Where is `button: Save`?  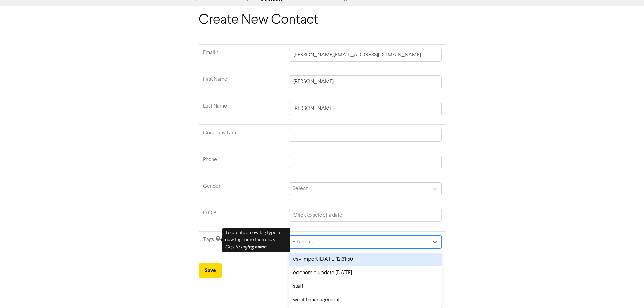 button: Save is located at coordinates (210, 271).